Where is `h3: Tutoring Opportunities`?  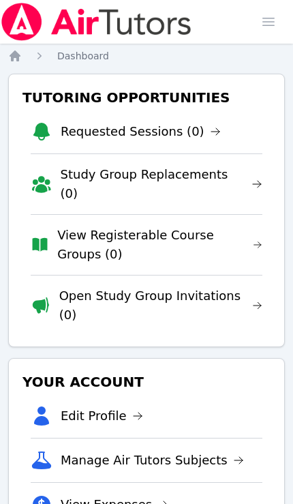
h3: Tutoring Opportunities is located at coordinates (147, 98).